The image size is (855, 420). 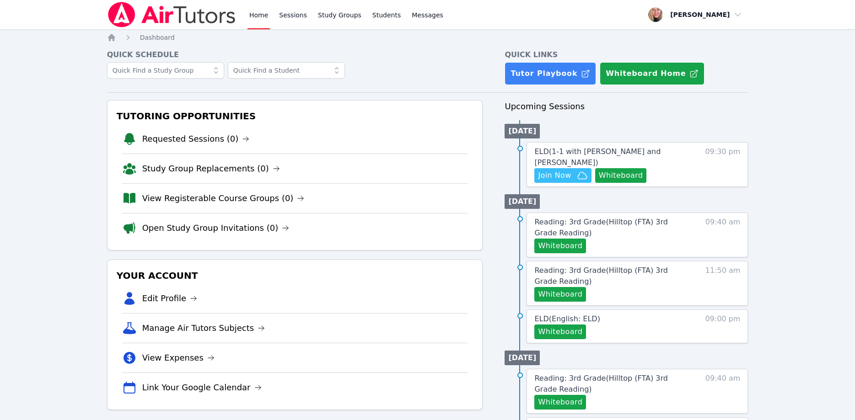 What do you see at coordinates (170, 299) in the screenshot?
I see `a: Edit Profile` at bounding box center [170, 299].